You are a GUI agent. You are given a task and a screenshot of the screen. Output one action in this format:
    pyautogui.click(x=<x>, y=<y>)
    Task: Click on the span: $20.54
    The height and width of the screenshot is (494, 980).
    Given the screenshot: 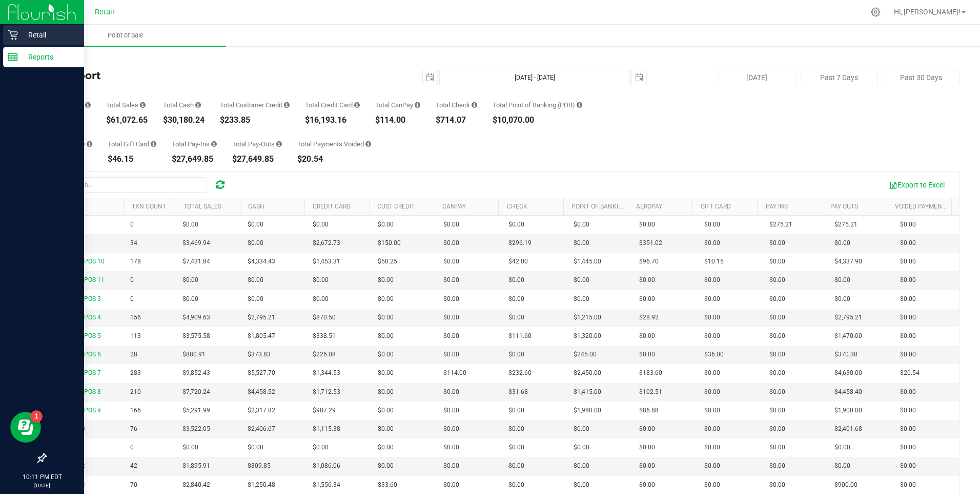 What is the action you would take?
    pyautogui.click(x=910, y=373)
    